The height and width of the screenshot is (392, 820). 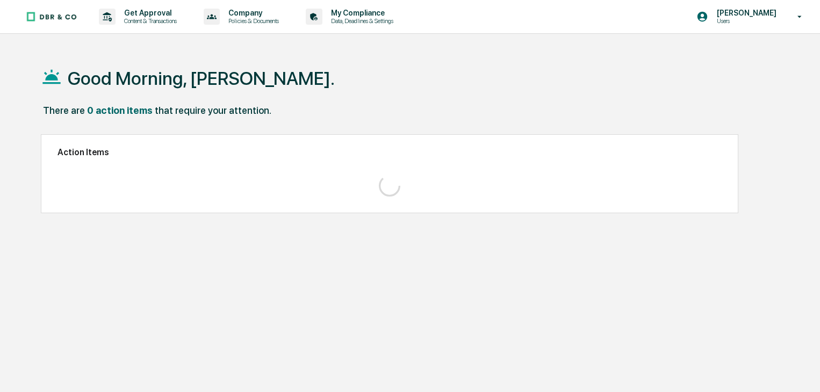 What do you see at coordinates (120, 110) in the screenshot?
I see `div: 0 action items` at bounding box center [120, 110].